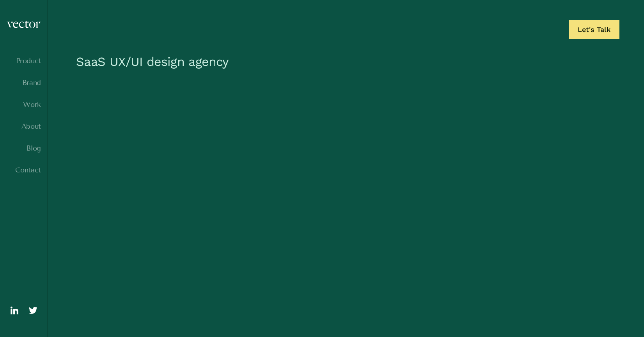 This screenshot has height=337, width=644. I want to click on h1: SaaS UX/UI design agency, so click(345, 64).